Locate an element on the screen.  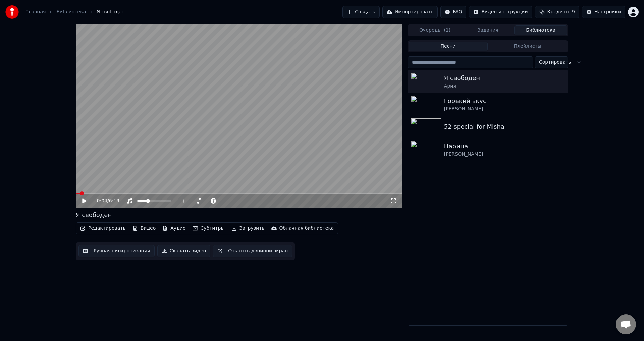
span: Я свободен is located at coordinates (110, 12).